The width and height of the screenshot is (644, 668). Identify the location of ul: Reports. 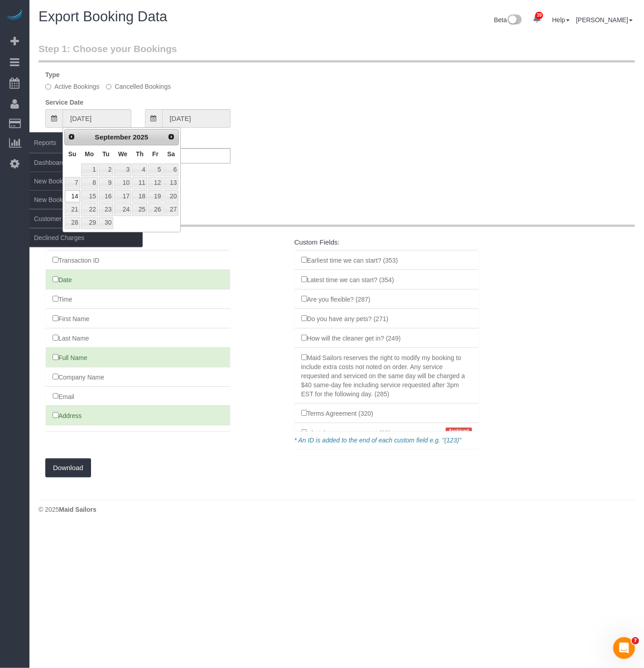
(86, 200).